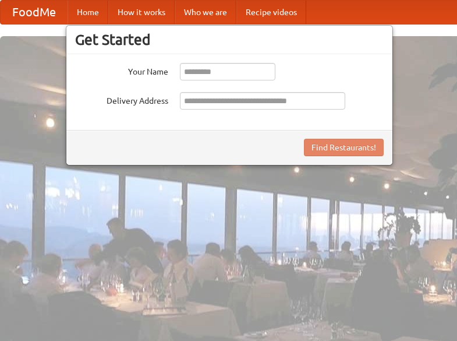 The height and width of the screenshot is (341, 457). What do you see at coordinates (206, 12) in the screenshot?
I see `a: Who we are` at bounding box center [206, 12].